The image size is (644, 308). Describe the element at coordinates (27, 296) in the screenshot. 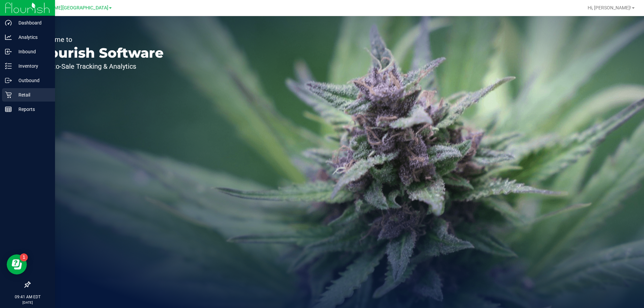

I see `p: 09:41 AM EDT` at that location.